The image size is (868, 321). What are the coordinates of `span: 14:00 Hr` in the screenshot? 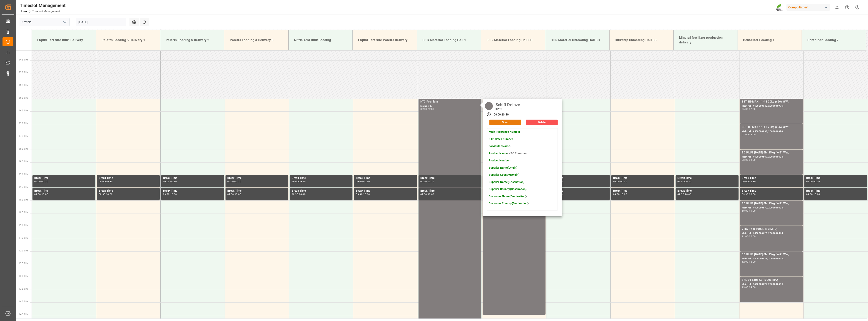 It's located at (23, 301).